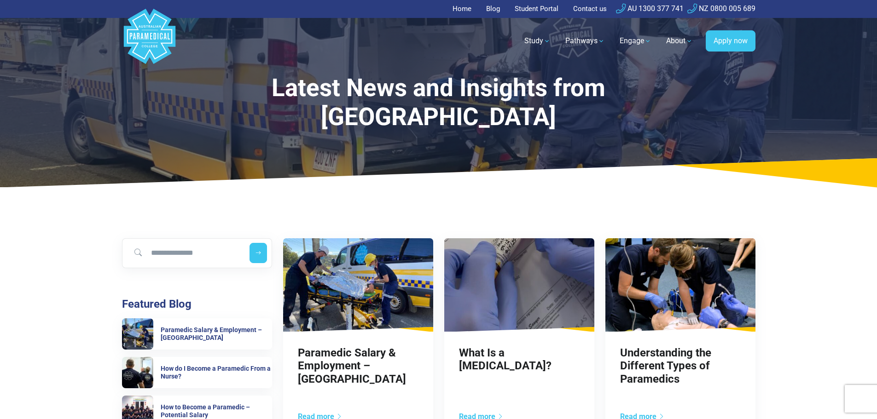 This screenshot has width=877, height=419. I want to click on a: Pathways, so click(585, 41).